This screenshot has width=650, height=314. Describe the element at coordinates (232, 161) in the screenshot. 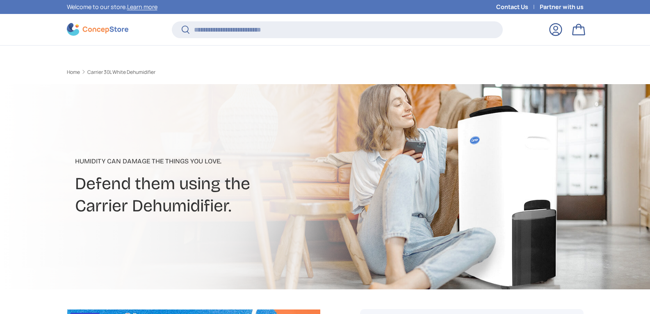

I see `p: Humidity can damage the things you love.` at that location.